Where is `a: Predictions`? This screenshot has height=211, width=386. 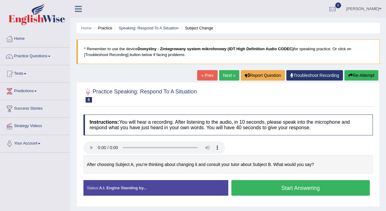
a: Predictions is located at coordinates (35, 90).